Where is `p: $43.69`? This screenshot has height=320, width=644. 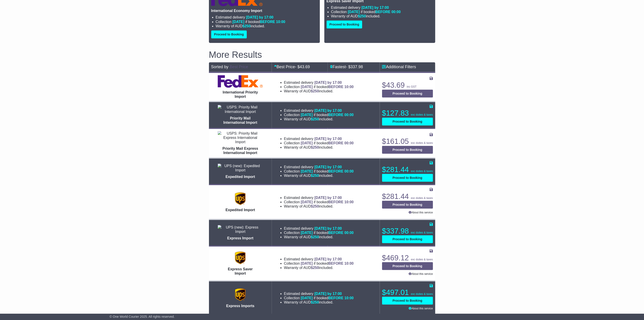
p: $43.69 is located at coordinates (407, 85).